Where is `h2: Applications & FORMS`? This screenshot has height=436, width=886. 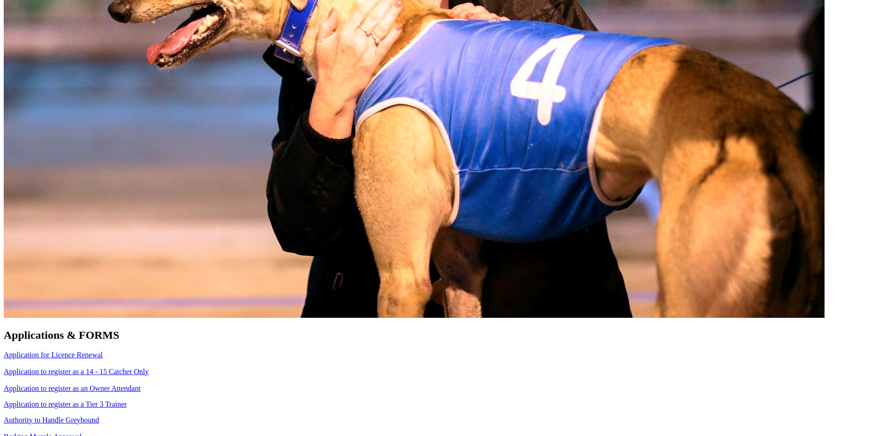
h2: Applications & FORMS is located at coordinates (443, 335).